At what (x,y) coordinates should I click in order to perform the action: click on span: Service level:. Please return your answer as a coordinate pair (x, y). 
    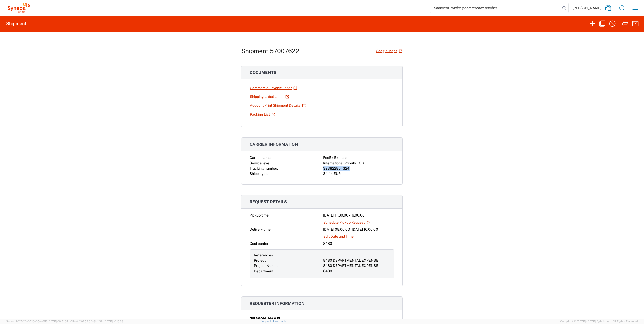
    Looking at the image, I should click on (260, 163).